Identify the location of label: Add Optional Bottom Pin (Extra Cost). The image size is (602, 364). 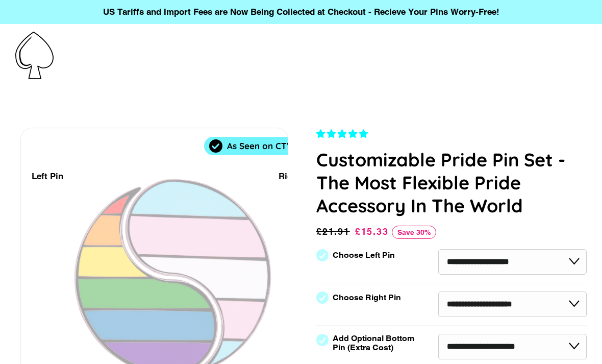
(376, 343).